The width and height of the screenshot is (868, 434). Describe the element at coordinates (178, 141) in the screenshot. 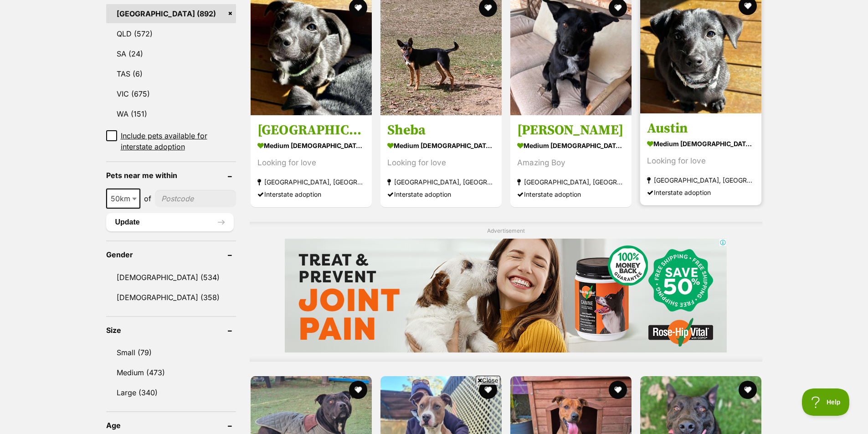

I see `span: Include pets available for interstate adoption` at that location.